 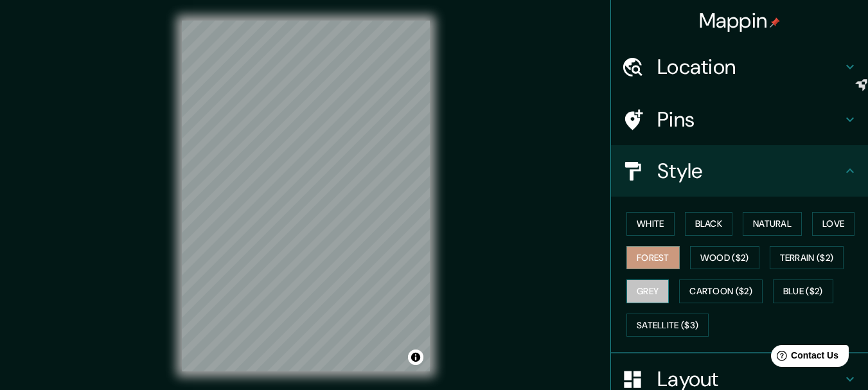 What do you see at coordinates (833, 223) in the screenshot?
I see `button: Love` at bounding box center [833, 223].